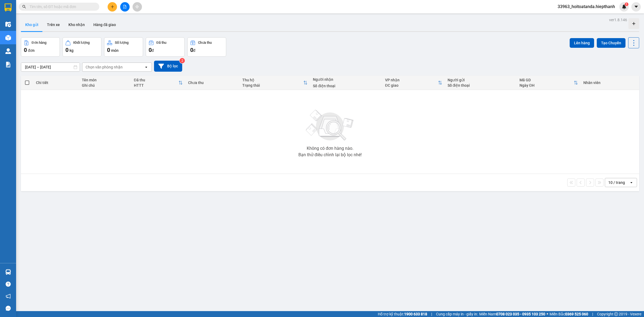 This screenshot has width=644, height=317. What do you see at coordinates (411, 85) in the screenshot?
I see `div: ĐC giao` at bounding box center [411, 85].